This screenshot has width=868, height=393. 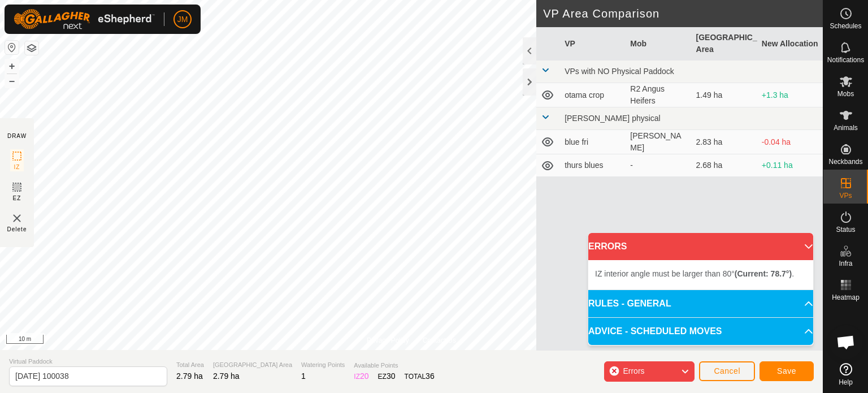 I want to click on span: Virtual Paddock, so click(x=88, y=362).